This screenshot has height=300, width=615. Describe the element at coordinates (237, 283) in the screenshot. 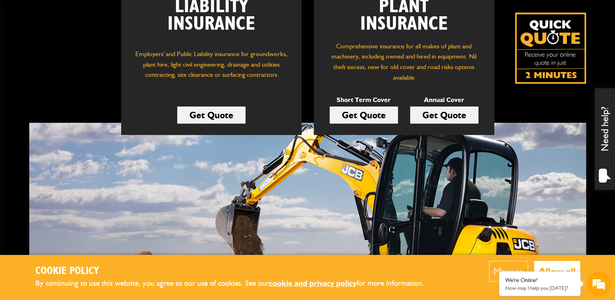

I see `p: By continuing to use this website, you agree to our use of cookies. See our for more information.` at that location.